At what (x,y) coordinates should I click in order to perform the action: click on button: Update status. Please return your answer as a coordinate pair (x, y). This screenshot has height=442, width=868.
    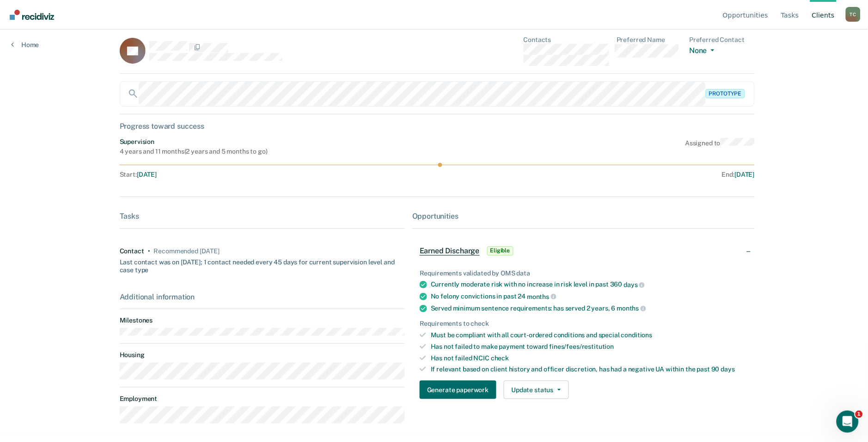
    Looking at the image, I should click on (536, 390).